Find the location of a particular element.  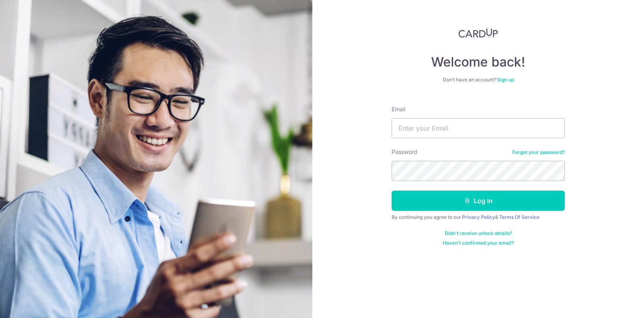

button: Log in is located at coordinates (478, 201).